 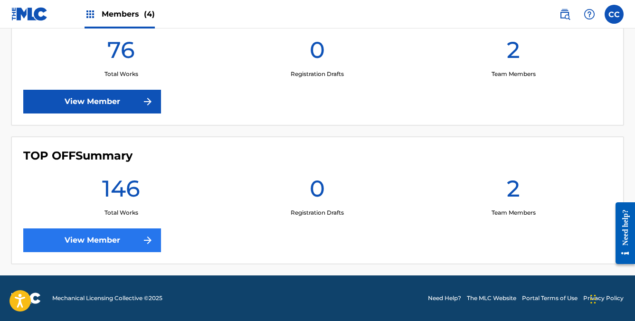 What do you see at coordinates (590, 14) in the screenshot?
I see `img: help` at bounding box center [590, 14].